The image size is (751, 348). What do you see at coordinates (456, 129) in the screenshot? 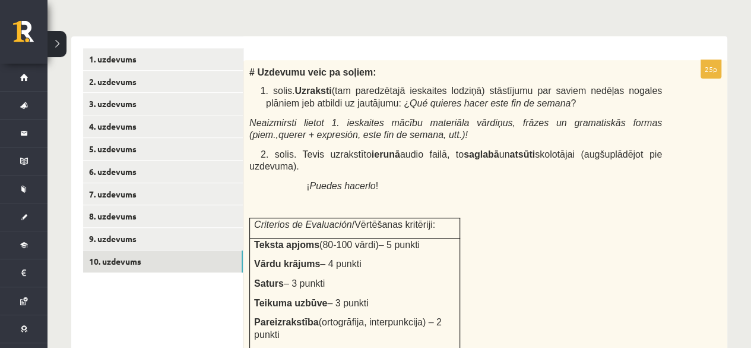
I see `span: Neaizmirsti lietot 1. ieskaites mācību materiāla vārdiņus, frāzes un gramatiskās formas (piem.,` at bounding box center [456, 129].